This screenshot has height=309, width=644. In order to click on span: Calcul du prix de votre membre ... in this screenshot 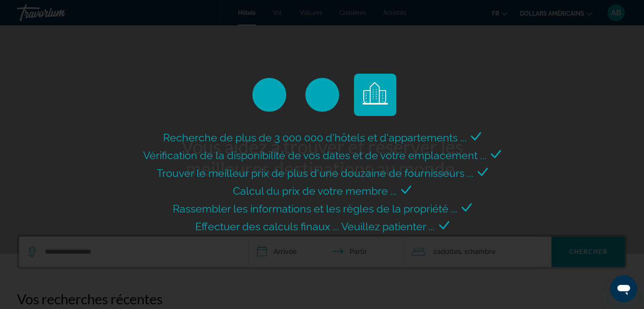, I will do `click(315, 191)`.